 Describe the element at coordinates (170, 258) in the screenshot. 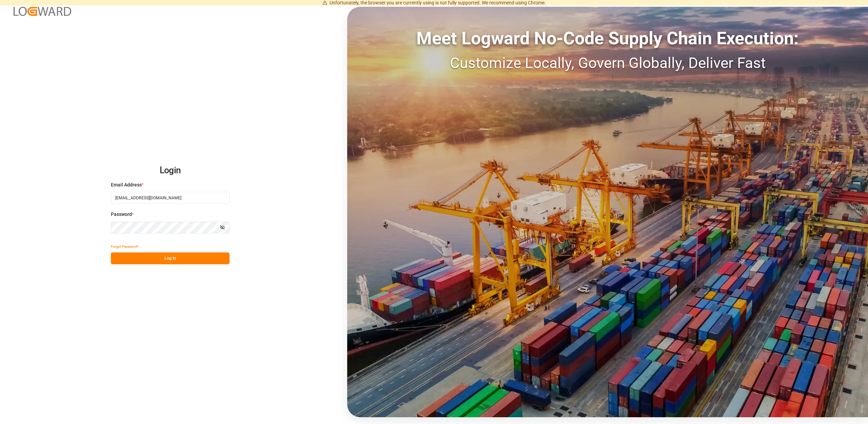

I see `button: Log In` at that location.